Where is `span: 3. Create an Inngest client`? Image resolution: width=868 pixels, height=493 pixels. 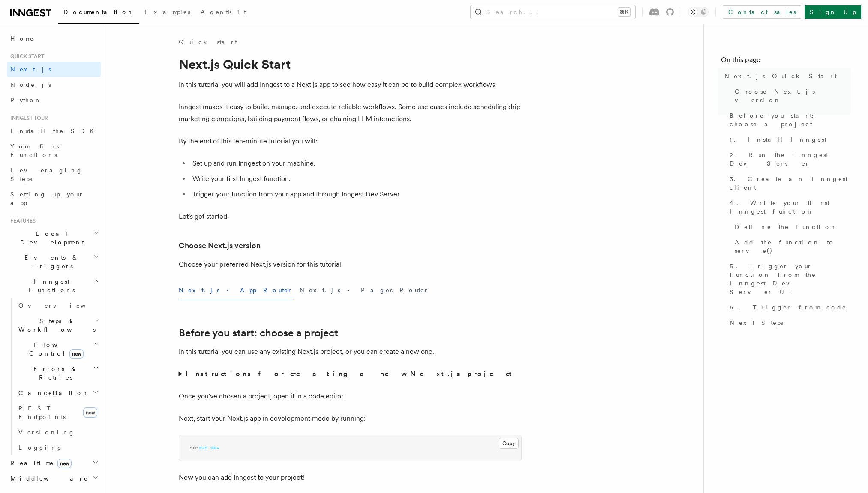
span: 3. Create an Inngest client is located at coordinates (789, 183).